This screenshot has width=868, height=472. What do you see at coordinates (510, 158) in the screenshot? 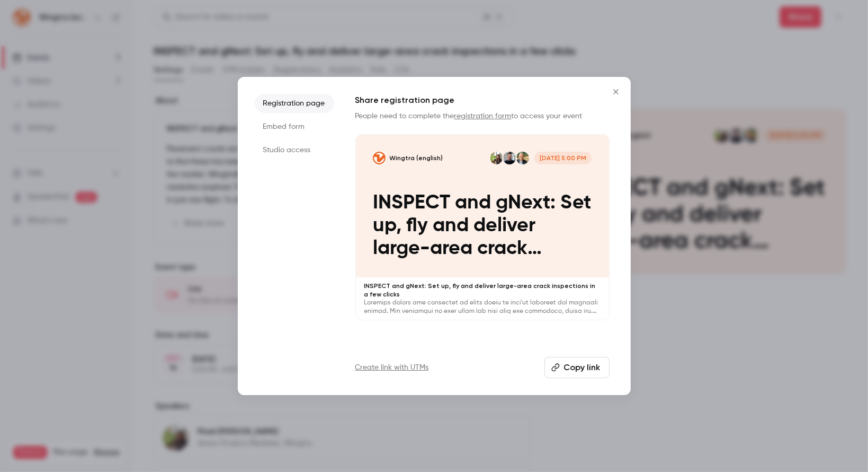
I see `img: André Becker` at bounding box center [510, 158].